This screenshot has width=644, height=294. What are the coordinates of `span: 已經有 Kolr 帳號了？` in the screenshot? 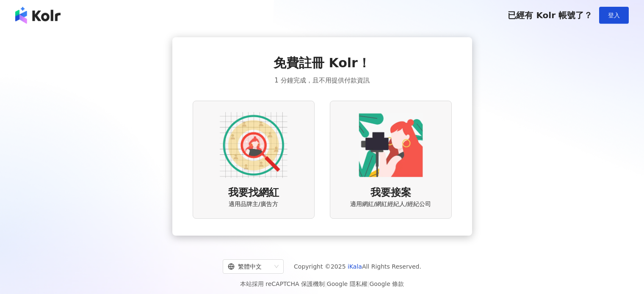 It's located at (550, 16).